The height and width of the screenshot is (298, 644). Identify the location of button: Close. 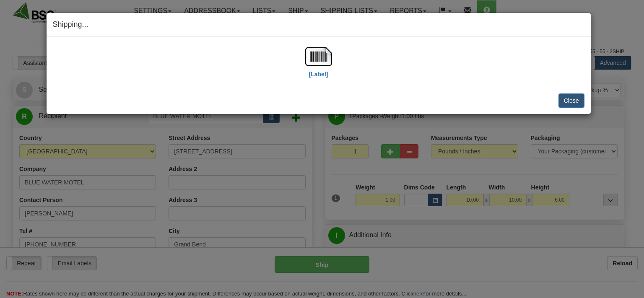
(571, 101).